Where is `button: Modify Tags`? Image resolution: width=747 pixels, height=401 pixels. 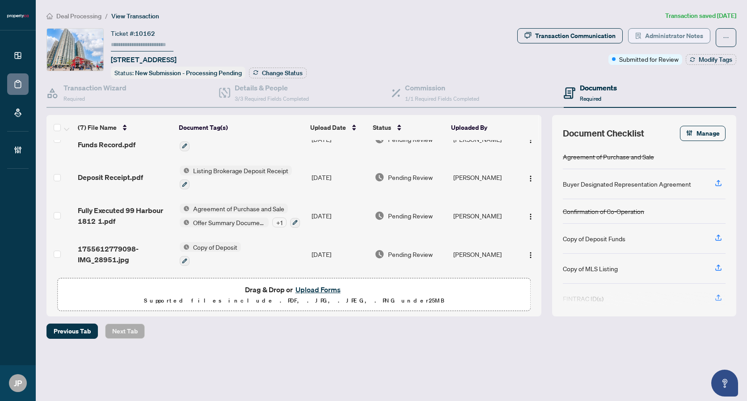 button: Modify Tags is located at coordinates (711, 59).